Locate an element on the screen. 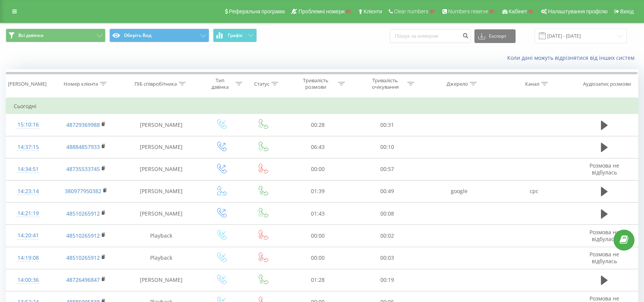 Image resolution: width=644 pixels, height=302 pixels. a: 48729369988 is located at coordinates (83, 124).